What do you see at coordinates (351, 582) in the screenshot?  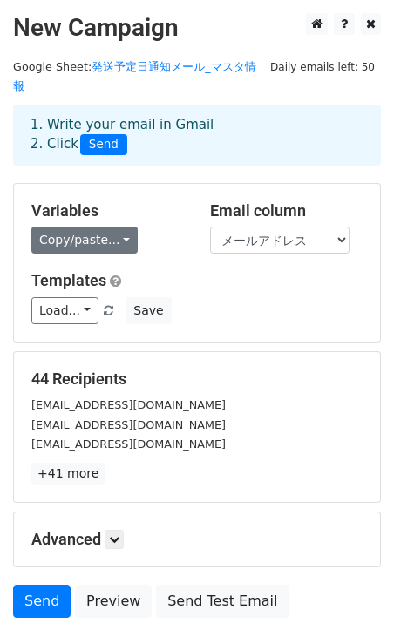 I see `div: チャットウィジェット` at bounding box center [351, 582].